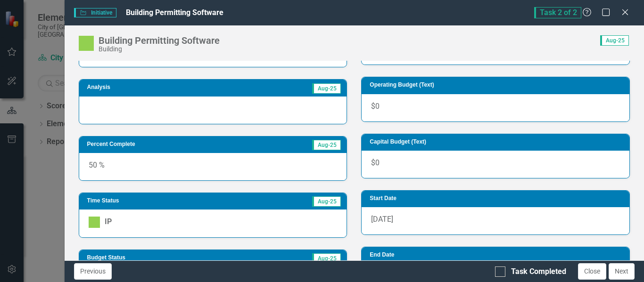 The image size is (644, 282). Describe the element at coordinates (93, 271) in the screenshot. I see `button: Previous` at that location.